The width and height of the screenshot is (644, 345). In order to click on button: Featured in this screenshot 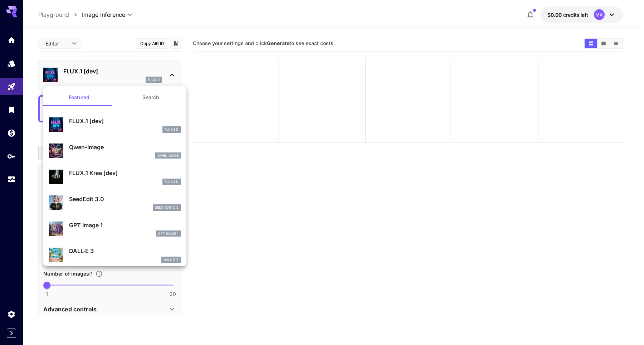, I will do `click(79, 98)`.